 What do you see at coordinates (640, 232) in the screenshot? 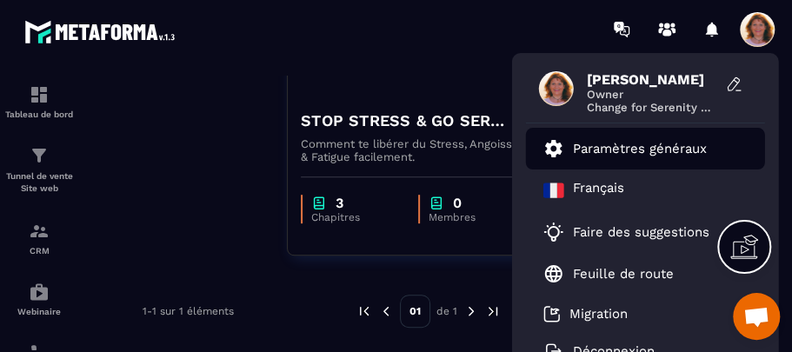
I see `p: Faire des suggestions` at bounding box center [640, 232].